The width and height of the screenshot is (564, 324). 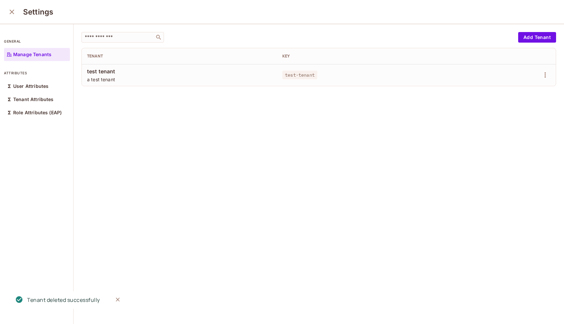 I want to click on span: test tenant, so click(x=180, y=71).